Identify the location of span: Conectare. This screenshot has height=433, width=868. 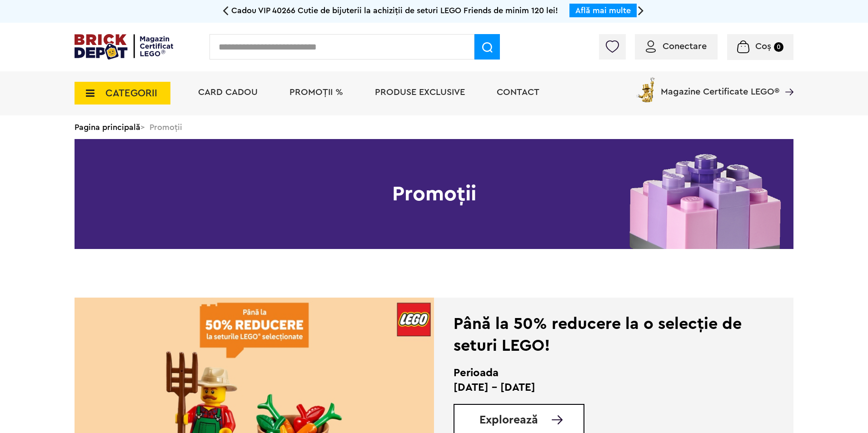
(685, 46).